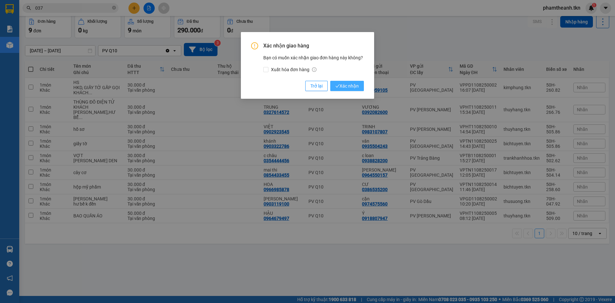 This screenshot has height=303, width=615. I want to click on div: Bạn có muốn xác nhận giao đơn hàng này không?, so click(313, 63).